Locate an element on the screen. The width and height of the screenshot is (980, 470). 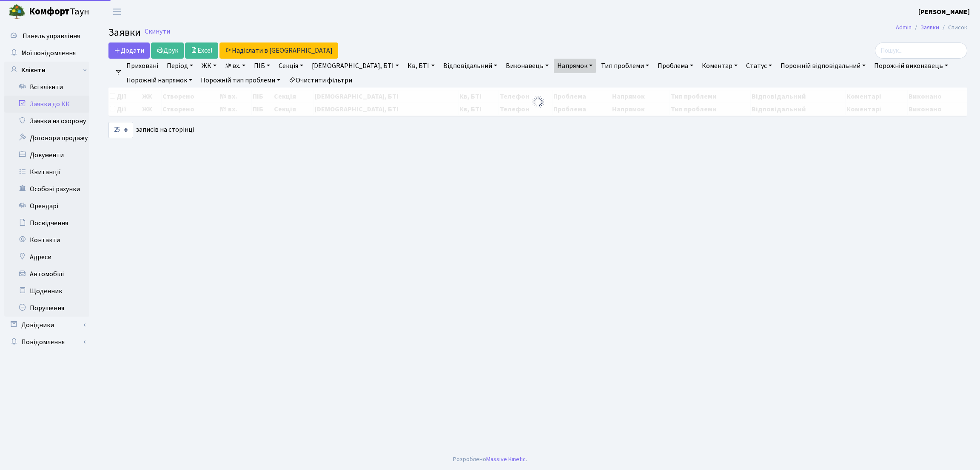
select: записів на сторінці is located at coordinates (120, 130).